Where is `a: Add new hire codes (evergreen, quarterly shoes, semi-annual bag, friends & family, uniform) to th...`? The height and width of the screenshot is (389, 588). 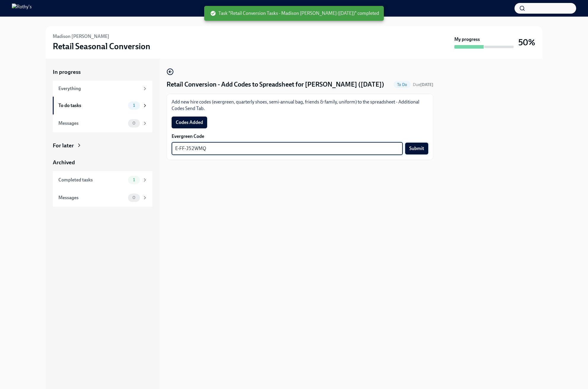
a: Add new hire codes (evergreen, quarterly shoes, semi-annual bag, friends & family, uniform) to th... is located at coordinates (296, 105).